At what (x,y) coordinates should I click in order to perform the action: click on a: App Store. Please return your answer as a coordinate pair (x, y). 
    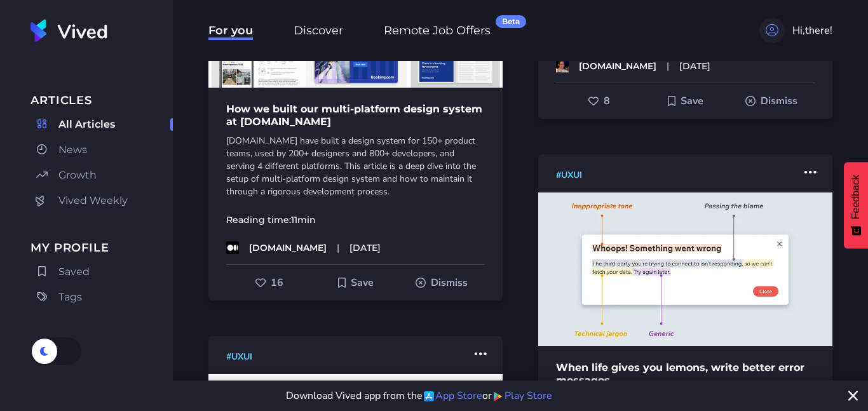
    Looking at the image, I should click on (453, 395).